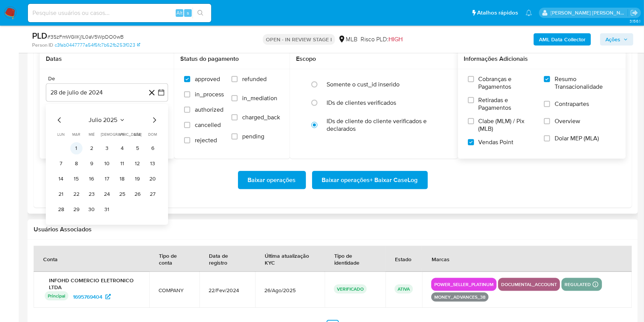  What do you see at coordinates (333, 229) in the screenshot?
I see `h2: Usuários Associados` at bounding box center [333, 229].